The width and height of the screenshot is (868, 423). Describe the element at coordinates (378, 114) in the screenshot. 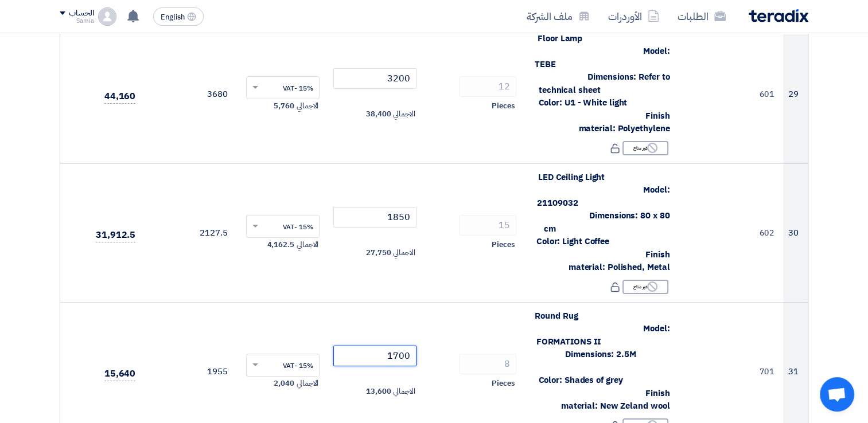

I see `span: 38,400` at that location.